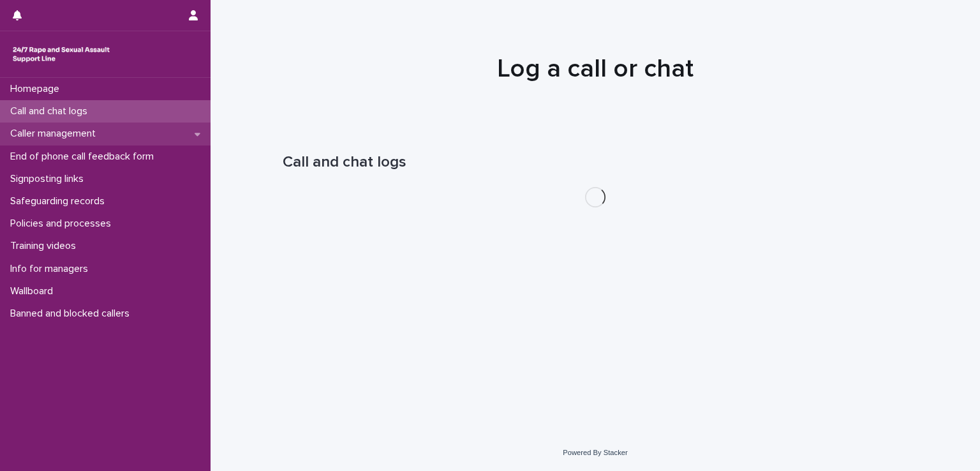 The image size is (980, 471). What do you see at coordinates (51, 111) in the screenshot?
I see `p: Call and chat logs` at bounding box center [51, 111].